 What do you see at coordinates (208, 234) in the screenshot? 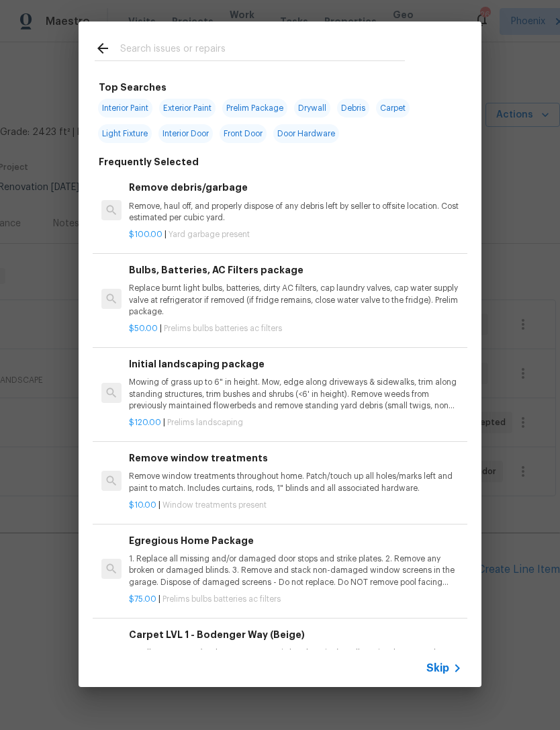
I see `span: Yard garbage present` at bounding box center [208, 234].